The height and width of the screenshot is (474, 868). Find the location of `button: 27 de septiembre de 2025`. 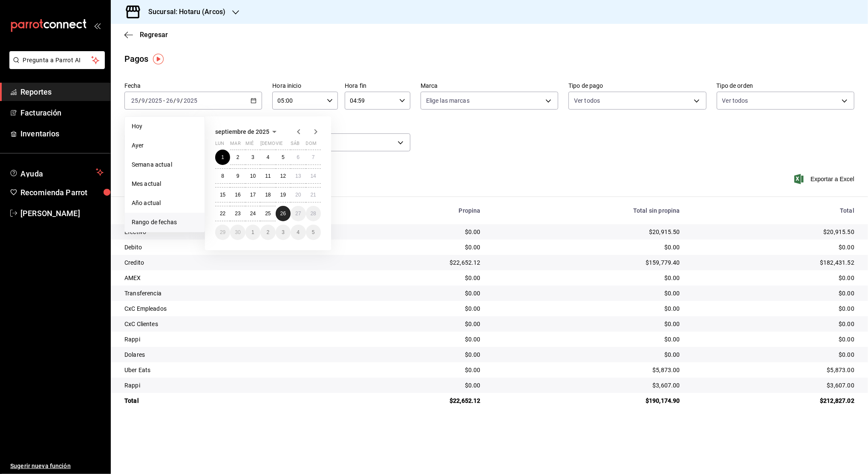

button: 27 de septiembre de 2025 is located at coordinates (298, 214).